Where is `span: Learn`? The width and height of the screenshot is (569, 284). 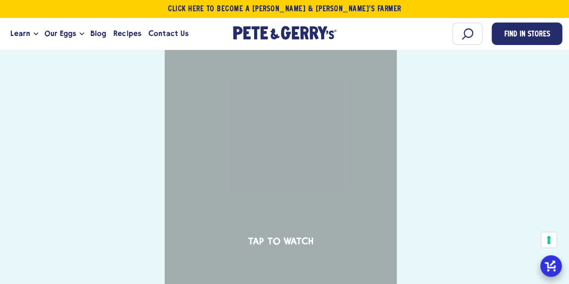
span: Learn is located at coordinates (20, 33).